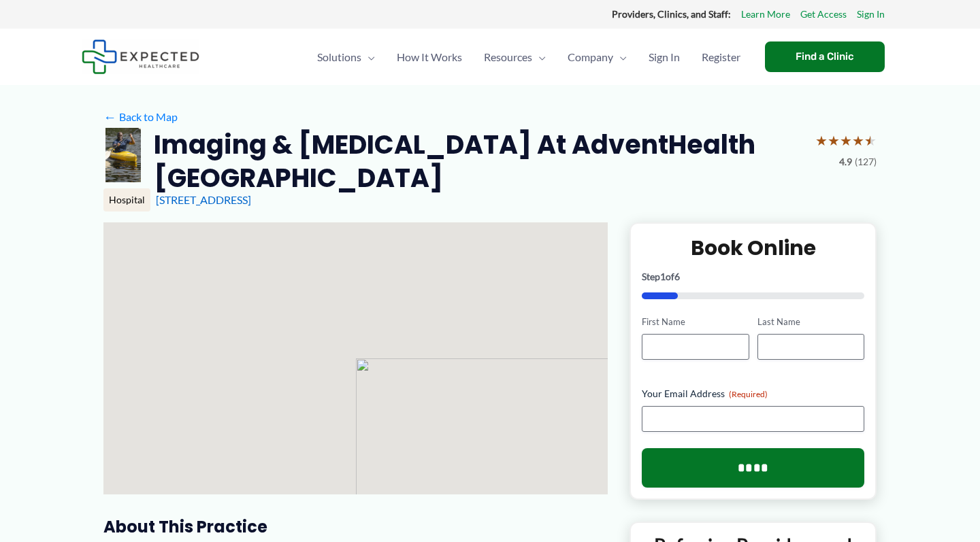  What do you see at coordinates (355, 527) in the screenshot?
I see `h3: About this practice` at bounding box center [355, 527].